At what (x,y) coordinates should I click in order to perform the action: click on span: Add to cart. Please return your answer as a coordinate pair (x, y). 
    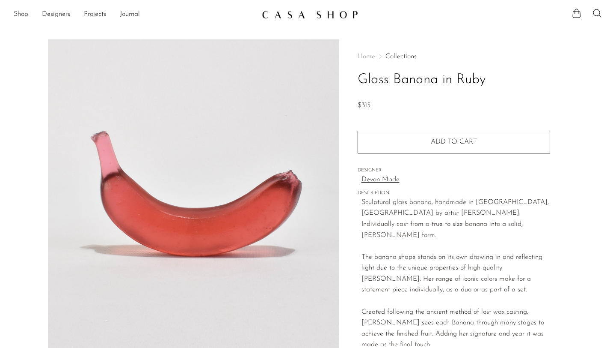
    Looking at the image, I should click on (454, 142).